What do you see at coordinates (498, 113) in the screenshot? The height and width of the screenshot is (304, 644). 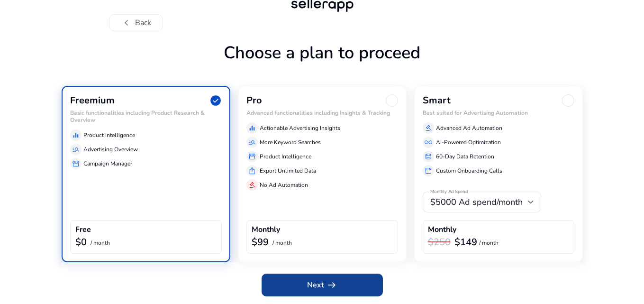 I see `h6: Best suited for Advertising Automation` at bounding box center [498, 113].